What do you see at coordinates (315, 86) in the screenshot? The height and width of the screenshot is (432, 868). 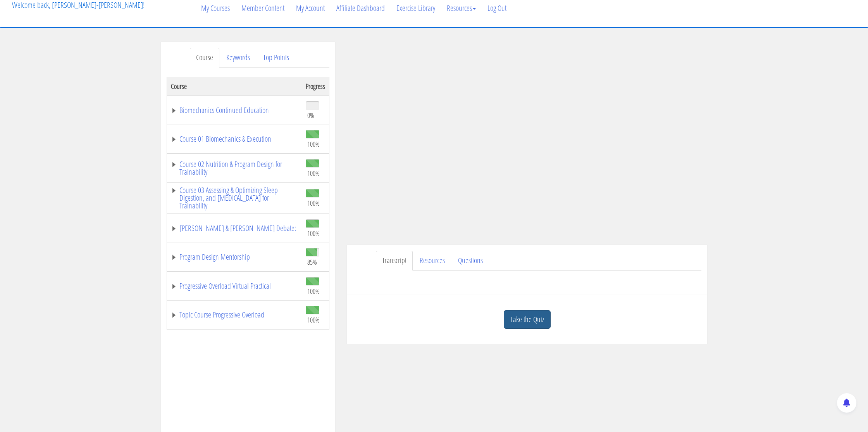 I see `th: Progress` at bounding box center [315, 86].